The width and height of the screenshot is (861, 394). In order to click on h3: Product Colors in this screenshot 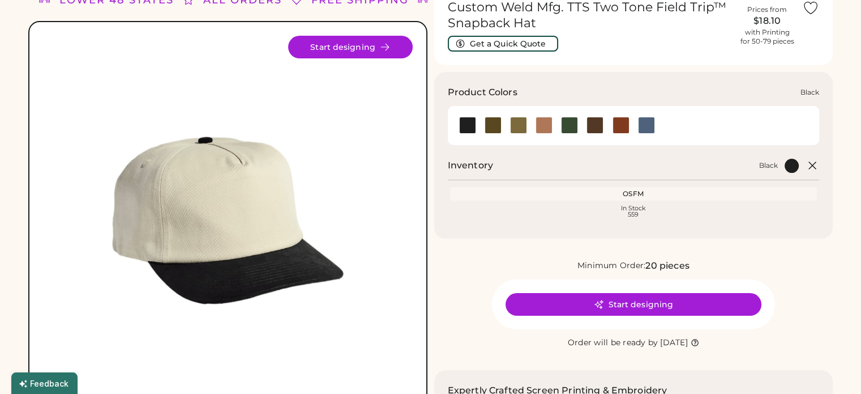, I will do `click(482, 92)`.